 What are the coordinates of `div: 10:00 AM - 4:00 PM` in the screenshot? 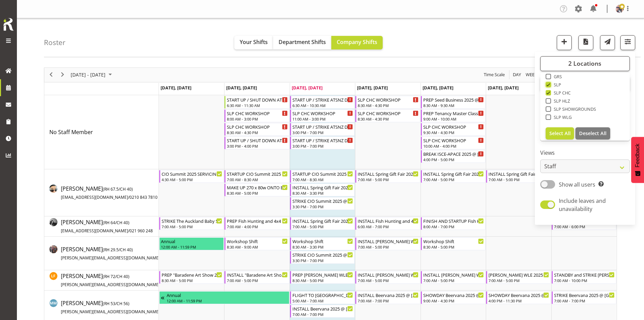 It's located at (454, 146).